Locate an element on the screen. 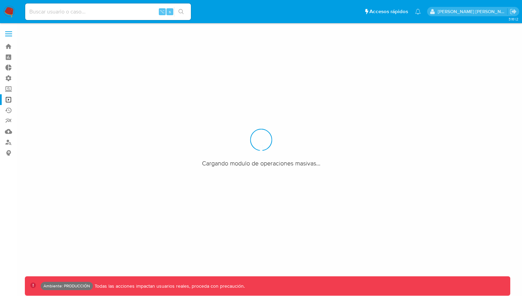 The width and height of the screenshot is (522, 296). input: Buscar usuario o caso... is located at coordinates (108, 12).